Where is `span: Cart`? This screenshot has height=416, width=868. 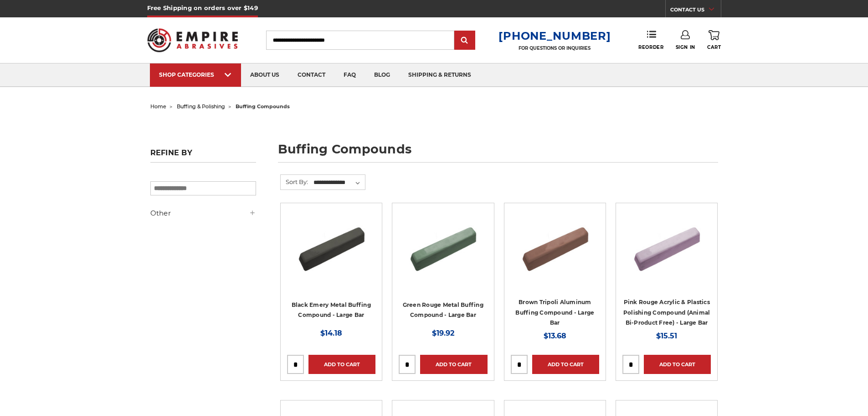 span: Cart is located at coordinates (714, 47).